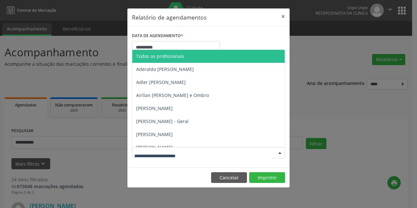 The width and height of the screenshot is (417, 208). What do you see at coordinates (157, 36) in the screenshot?
I see `label: DATA DE AGENDAMENTO` at bounding box center [157, 36].